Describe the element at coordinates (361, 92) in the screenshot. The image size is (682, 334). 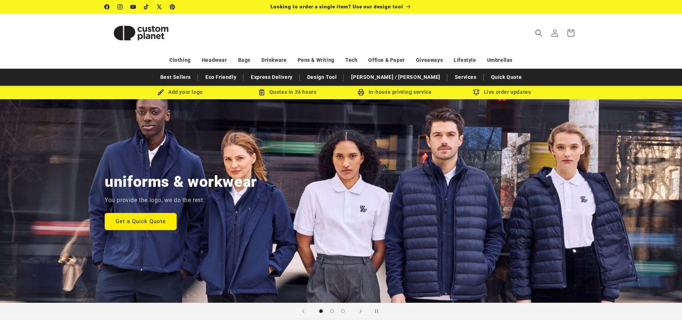
I see `img: In-house printing` at that location.